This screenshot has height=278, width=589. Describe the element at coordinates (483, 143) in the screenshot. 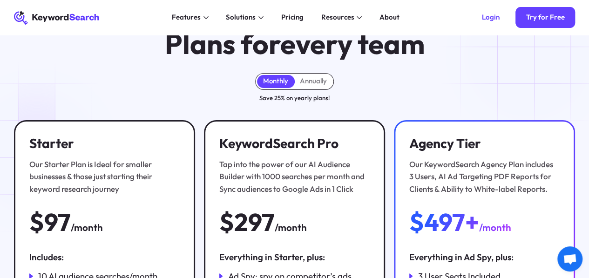

I see `h3: Agency Tier` at that location.